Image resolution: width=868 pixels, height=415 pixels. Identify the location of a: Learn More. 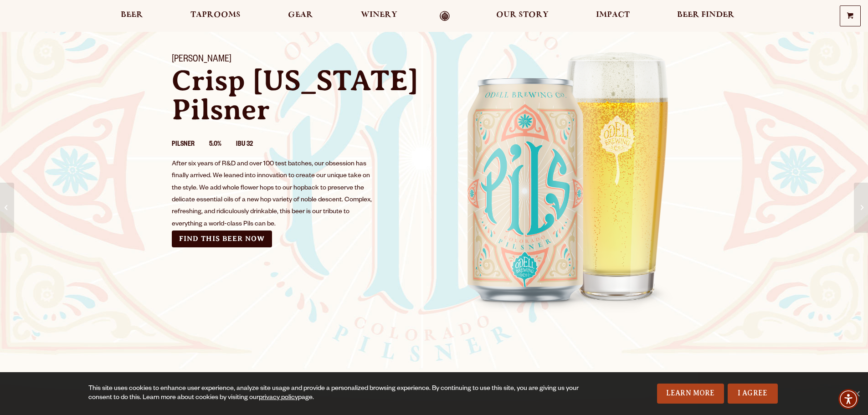
(691, 394).